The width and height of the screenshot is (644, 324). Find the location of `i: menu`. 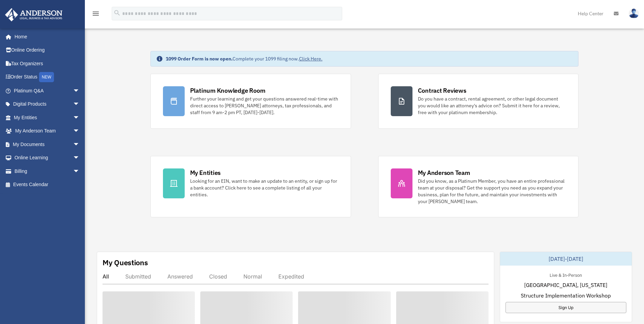

i: menu is located at coordinates (96, 13).